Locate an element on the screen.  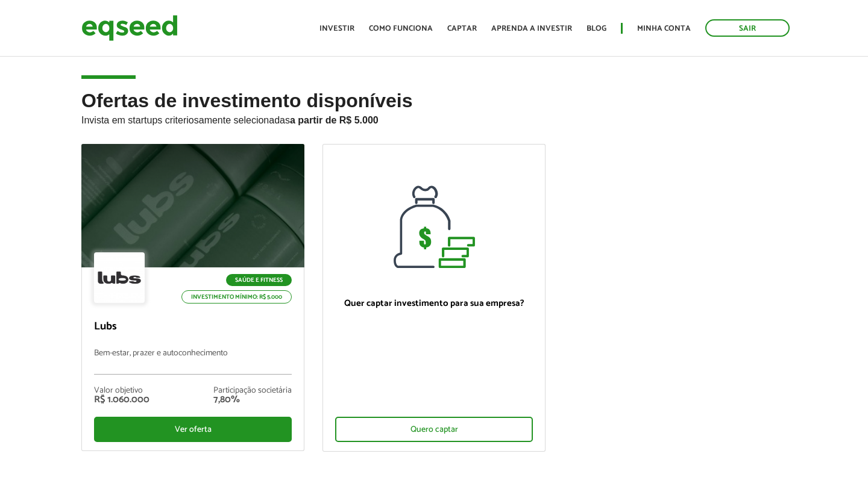
p: Lubs is located at coordinates (193, 327).